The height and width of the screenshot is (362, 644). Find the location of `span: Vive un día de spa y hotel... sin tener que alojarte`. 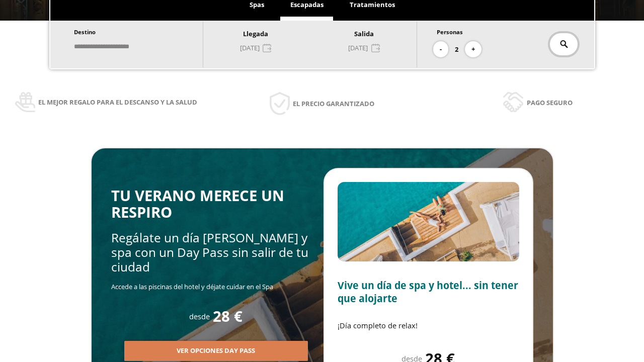

span: Vive un día de spa y hotel... sin tener que alojarte is located at coordinates (428, 292).